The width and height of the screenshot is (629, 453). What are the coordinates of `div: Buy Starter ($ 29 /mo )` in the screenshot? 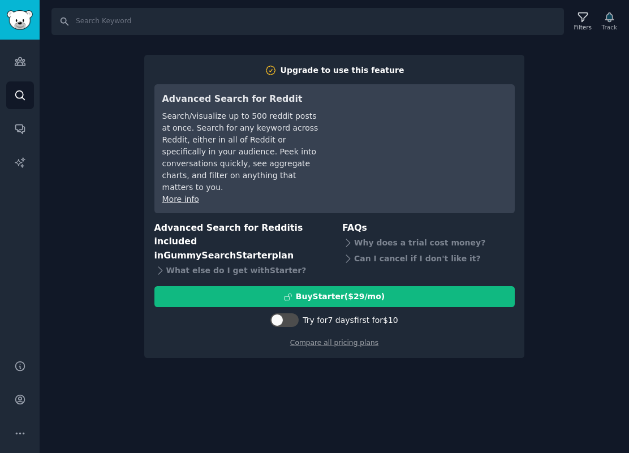 It's located at (340, 296).